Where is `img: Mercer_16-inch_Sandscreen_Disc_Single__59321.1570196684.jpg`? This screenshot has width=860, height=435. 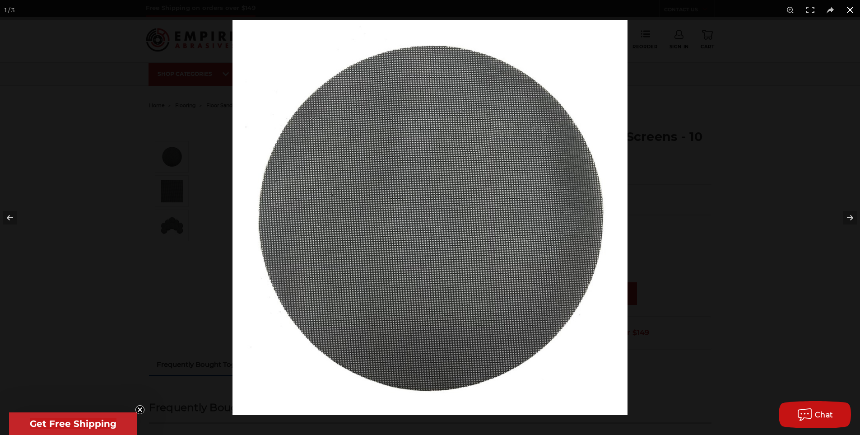 img: Mercer_16-inch_Sandscreen_Disc_Single__59321.1570196684.jpg is located at coordinates (430, 217).